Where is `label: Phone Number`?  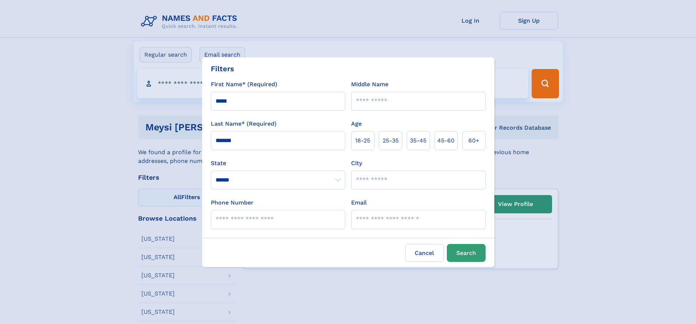 label: Phone Number is located at coordinates (232, 203).